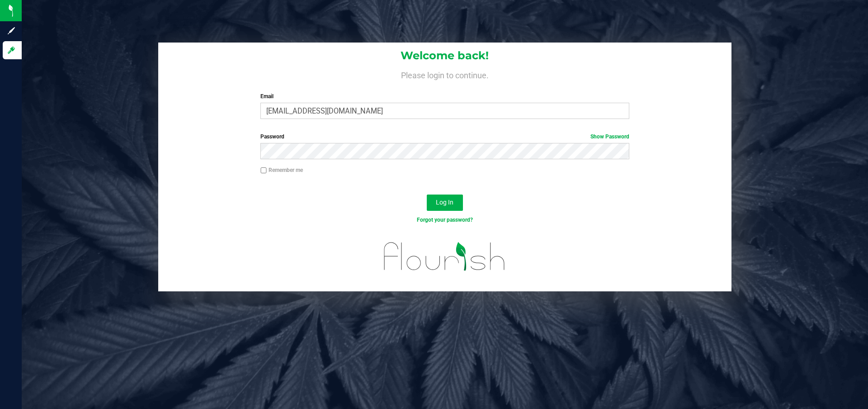  Describe the element at coordinates (445, 220) in the screenshot. I see `a: Forgot your password?` at that location.